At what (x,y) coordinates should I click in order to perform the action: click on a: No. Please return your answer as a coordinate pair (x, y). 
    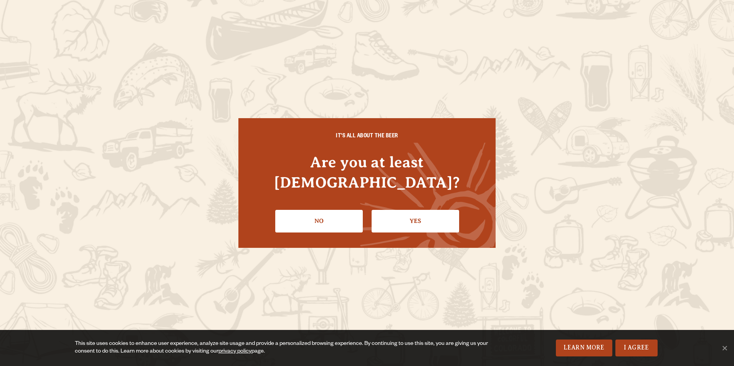
    Looking at the image, I should click on (319, 221).